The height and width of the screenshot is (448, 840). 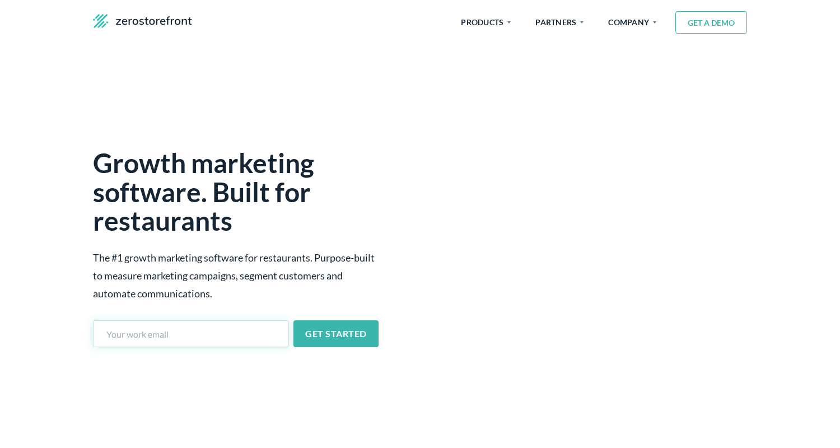 I want to click on span: PARTNERS, so click(x=559, y=22).